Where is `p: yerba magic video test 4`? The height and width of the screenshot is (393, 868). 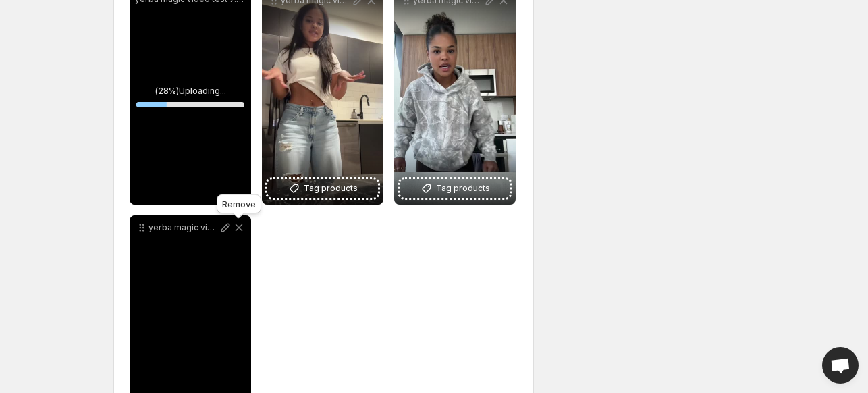 p: yerba magic video test 4 is located at coordinates (184, 227).